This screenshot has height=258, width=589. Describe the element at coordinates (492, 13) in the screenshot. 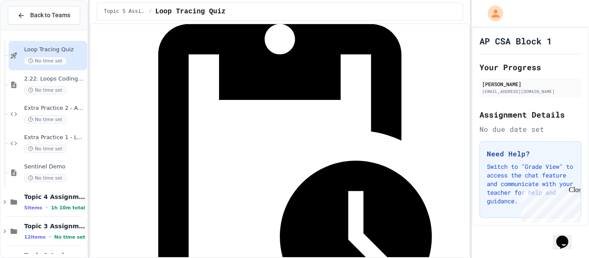

I see `div: My Account` at that location.